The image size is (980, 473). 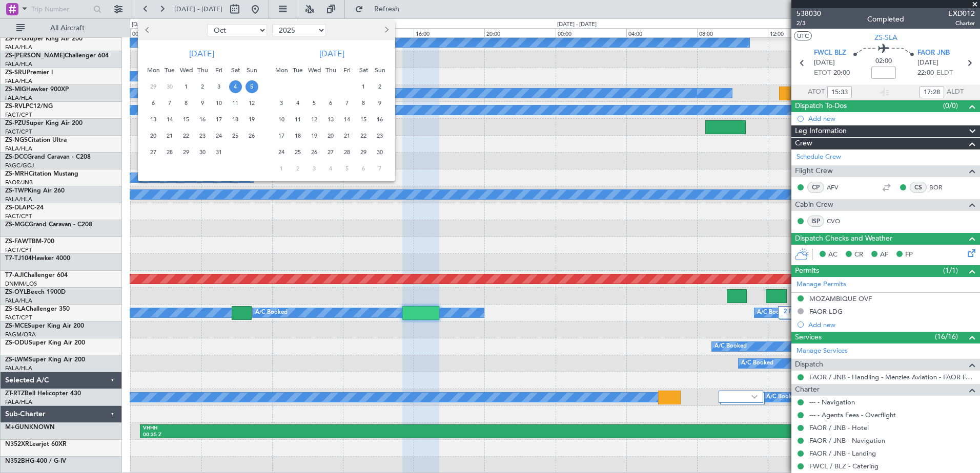 What do you see at coordinates (186, 152) in the screenshot?
I see `span: 29` at bounding box center [186, 152].